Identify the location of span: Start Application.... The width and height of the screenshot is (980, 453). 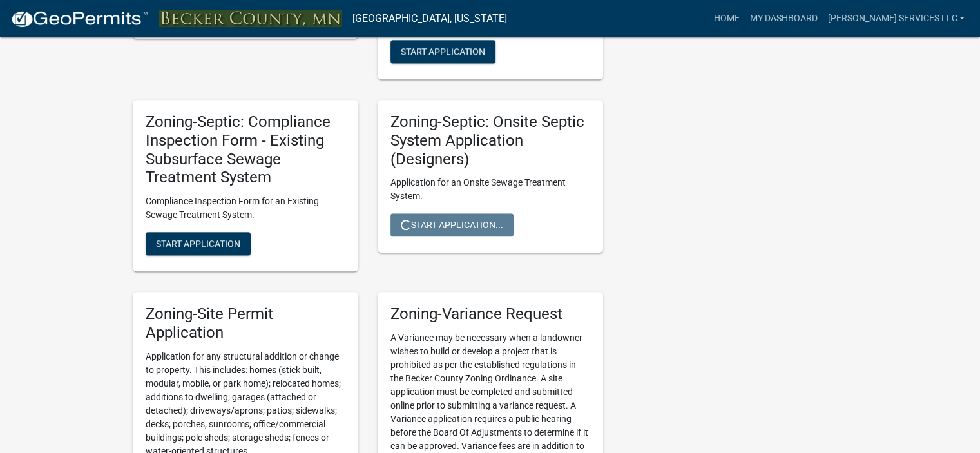
(452, 225).